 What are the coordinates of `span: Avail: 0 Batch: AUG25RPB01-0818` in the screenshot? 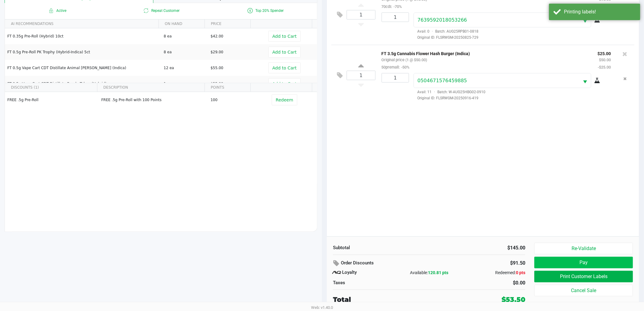 It's located at (446, 31).